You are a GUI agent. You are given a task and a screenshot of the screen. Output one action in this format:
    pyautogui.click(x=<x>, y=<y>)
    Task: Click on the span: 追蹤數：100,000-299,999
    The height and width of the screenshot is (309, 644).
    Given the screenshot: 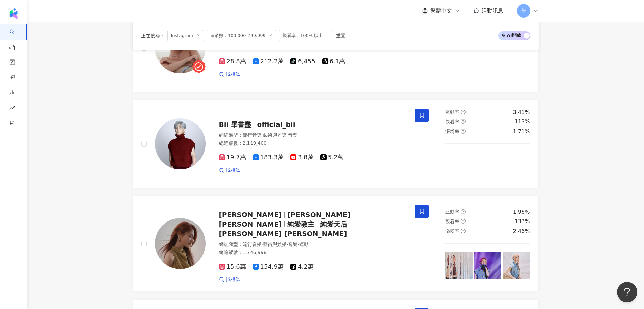 What is the action you would take?
    pyautogui.click(x=241, y=36)
    